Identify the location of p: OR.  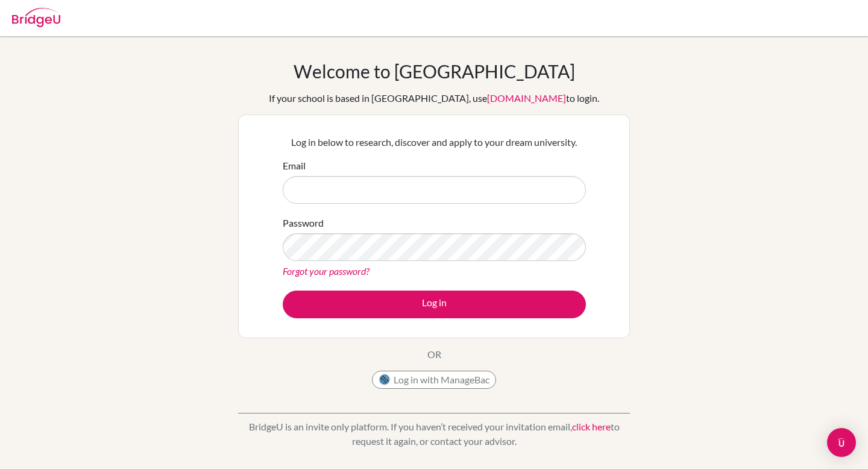
(434, 354).